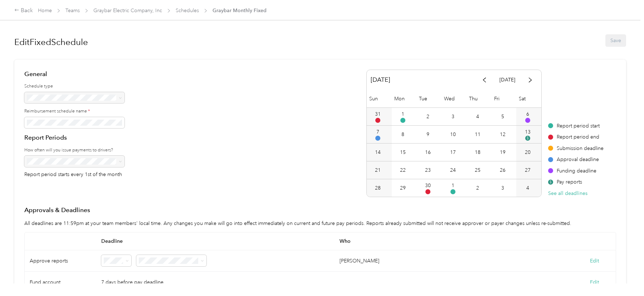  I want to click on div: 9, so click(428, 134).